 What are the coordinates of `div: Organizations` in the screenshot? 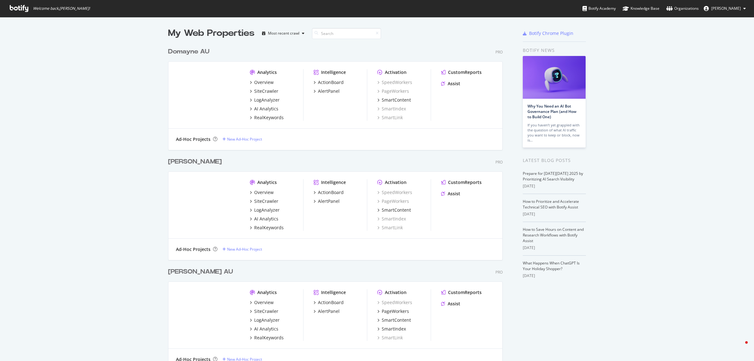 It's located at (682, 8).